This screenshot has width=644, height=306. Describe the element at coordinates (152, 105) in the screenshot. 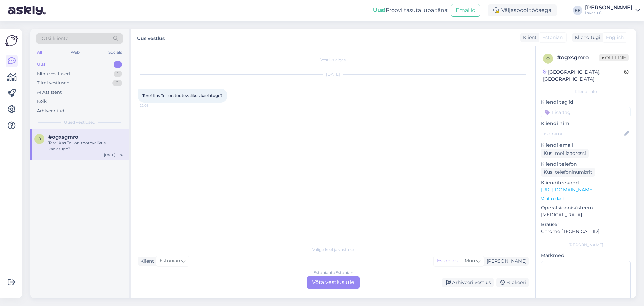

I see `span: 22:01` at that location.